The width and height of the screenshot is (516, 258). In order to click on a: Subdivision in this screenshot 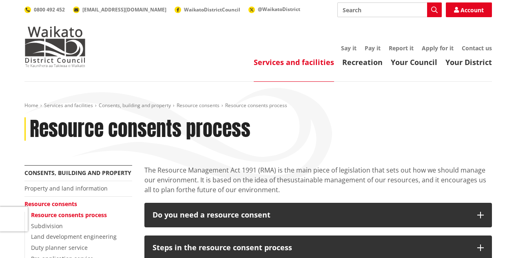, I will do `click(47, 225)`.